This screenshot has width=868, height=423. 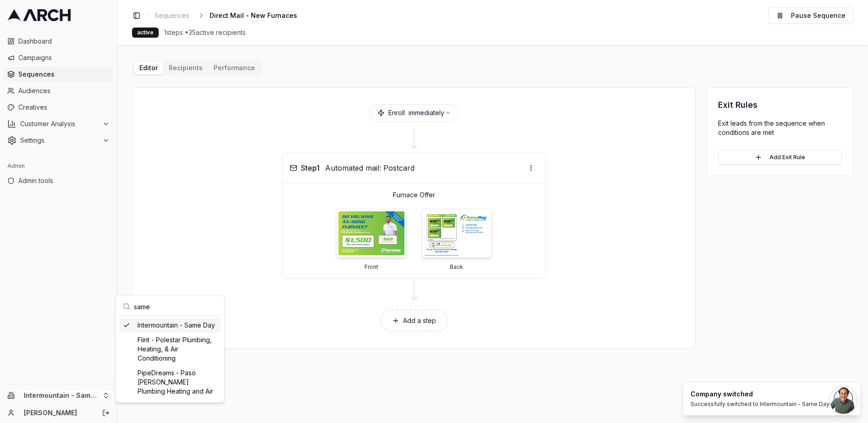 I want to click on div: active, so click(x=145, y=33).